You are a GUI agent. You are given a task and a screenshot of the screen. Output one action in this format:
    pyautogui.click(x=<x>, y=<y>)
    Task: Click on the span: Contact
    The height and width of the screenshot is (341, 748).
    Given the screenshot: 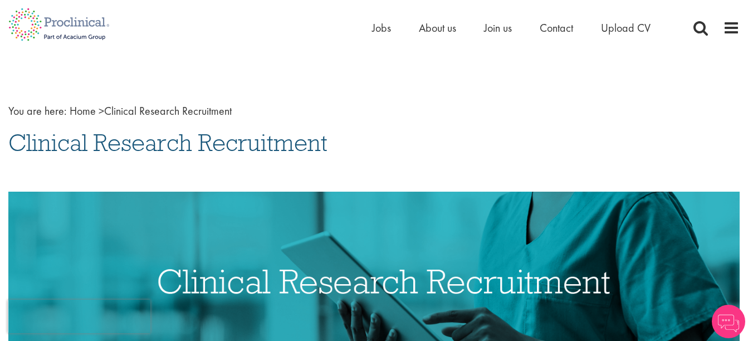 What is the action you would take?
    pyautogui.click(x=556, y=28)
    